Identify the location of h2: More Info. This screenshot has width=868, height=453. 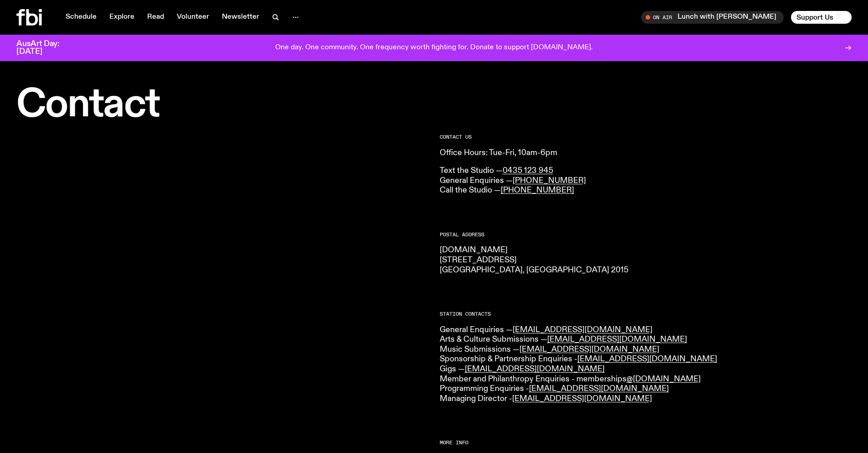
(646, 442).